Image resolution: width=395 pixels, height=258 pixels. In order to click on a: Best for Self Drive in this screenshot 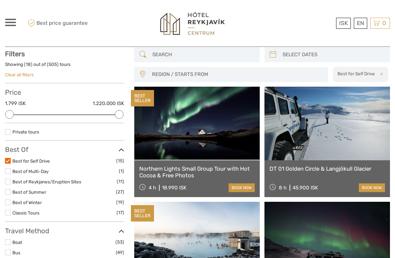, I will do `click(31, 161)`.